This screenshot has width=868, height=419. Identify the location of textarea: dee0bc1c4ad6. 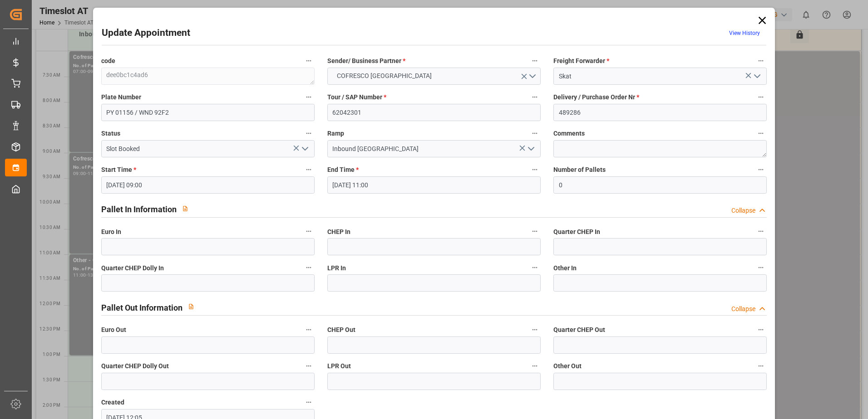
(208, 76).